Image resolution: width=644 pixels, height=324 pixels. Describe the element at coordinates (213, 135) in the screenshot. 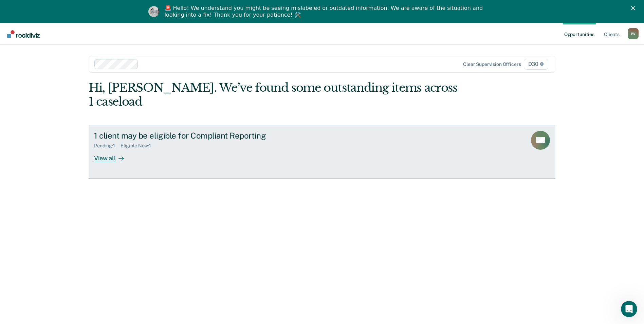

I see `div: 1 client may be eligible for Compliant Reporting` at that location.